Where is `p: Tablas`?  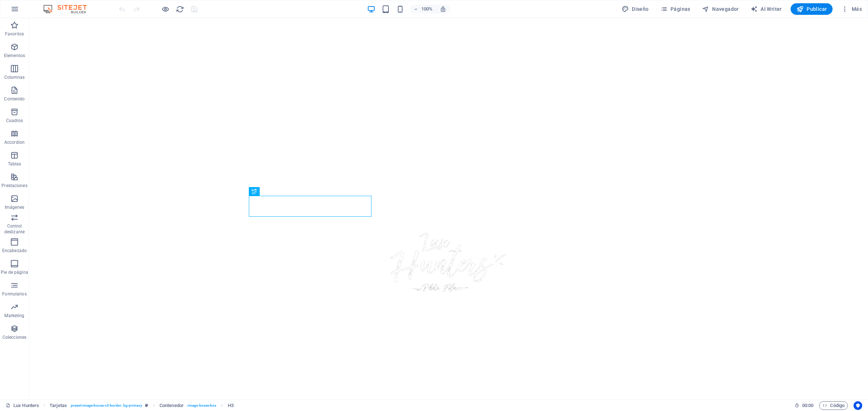
p: Tablas is located at coordinates (15, 164).